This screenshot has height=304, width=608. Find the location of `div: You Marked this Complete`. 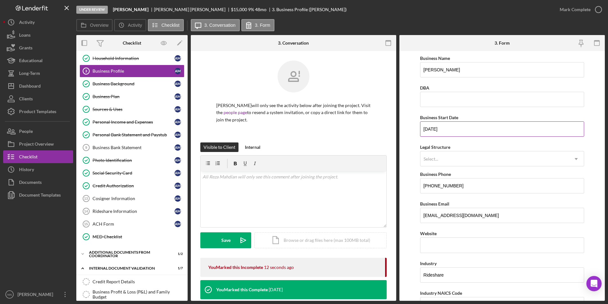

div: You Marked this Complete is located at coordinates (242, 289).